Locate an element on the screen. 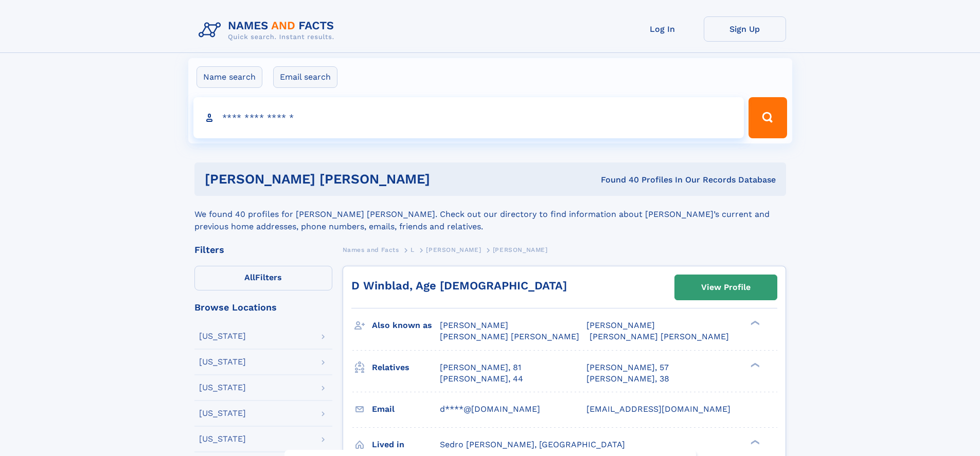 The width and height of the screenshot is (980, 456). a: View Profile is located at coordinates (726, 287).